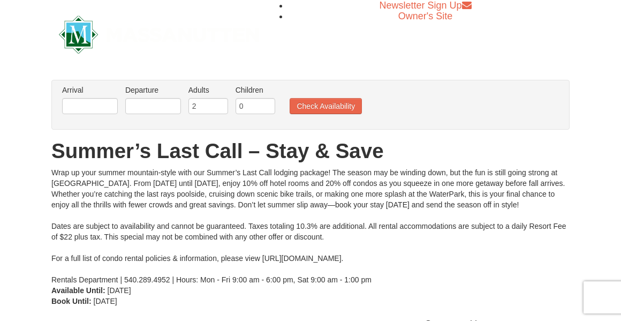 The image size is (621, 321). What do you see at coordinates (310, 226) in the screenshot?
I see `div: Wrap up your summer mountain-style with our Summer’s Last Call lodging package! The season may be...` at bounding box center [310, 226].